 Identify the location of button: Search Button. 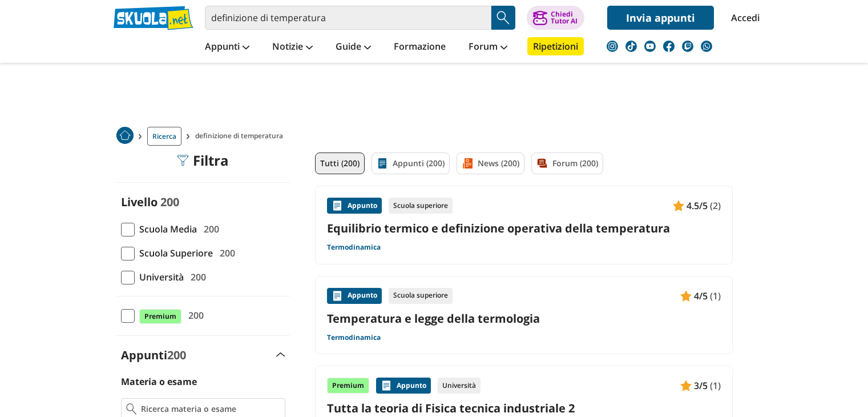
(503, 18).